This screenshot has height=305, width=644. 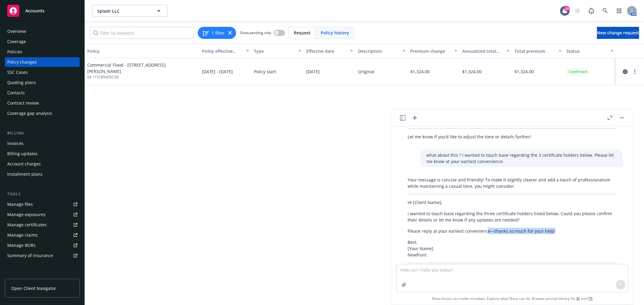 What do you see at coordinates (605, 11) in the screenshot?
I see `a: Search` at bounding box center [605, 11].